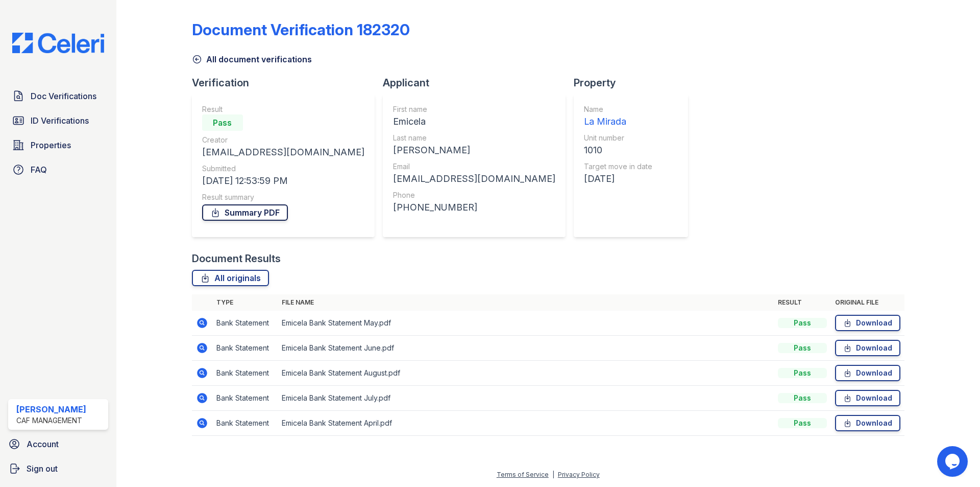 The width and height of the screenshot is (980, 487). Describe the element at coordinates (230, 278) in the screenshot. I see `a: All originals` at that location.